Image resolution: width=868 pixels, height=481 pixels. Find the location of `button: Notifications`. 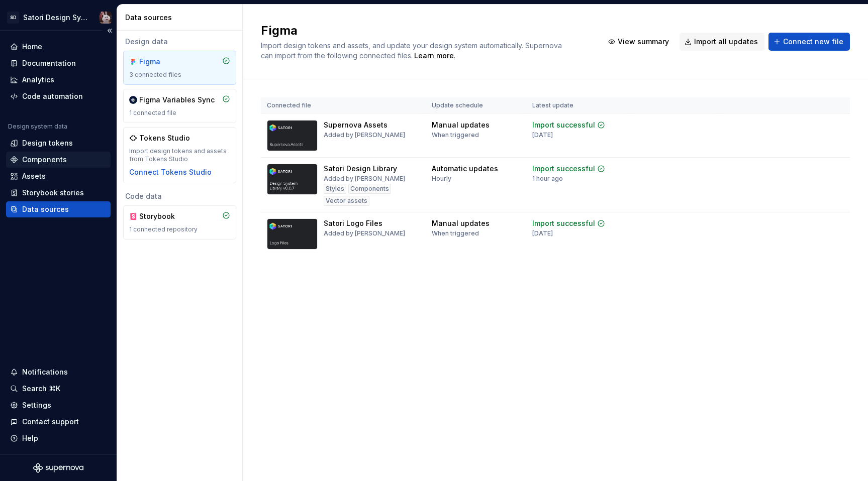

button: Notifications is located at coordinates (59, 372).